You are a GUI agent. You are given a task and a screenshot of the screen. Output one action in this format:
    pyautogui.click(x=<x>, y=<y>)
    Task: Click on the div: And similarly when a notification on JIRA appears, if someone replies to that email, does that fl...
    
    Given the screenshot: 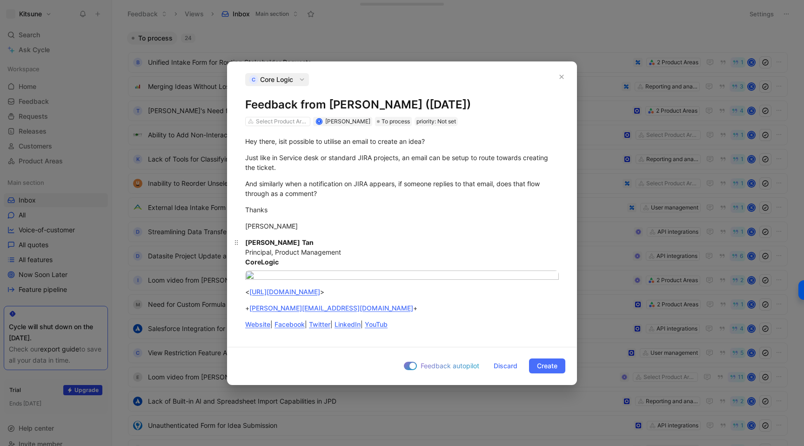 What is the action you would take?
    pyautogui.click(x=402, y=188)
    